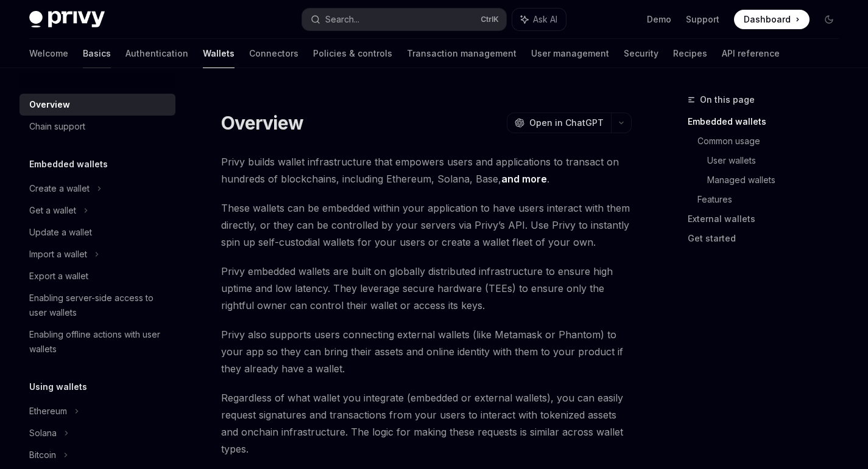 The height and width of the screenshot is (469, 868). What do you see at coordinates (343, 20) in the screenshot?
I see `div: Search...` at bounding box center [343, 20].